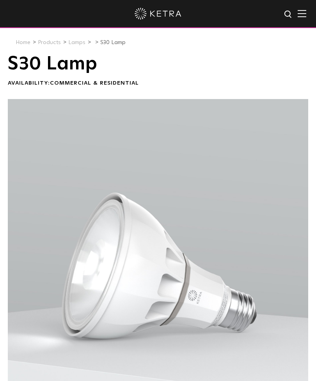 The image size is (316, 381). I want to click on h1: S30 Lamp, so click(158, 64).